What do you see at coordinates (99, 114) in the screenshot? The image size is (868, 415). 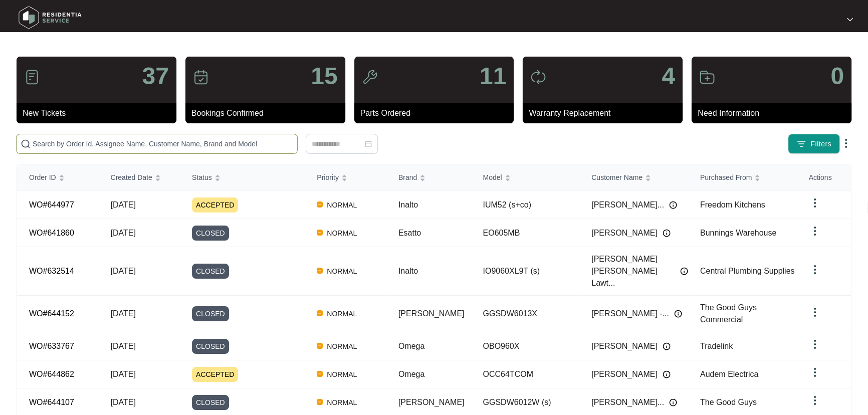 I see `p: New Tickets` at bounding box center [99, 114].